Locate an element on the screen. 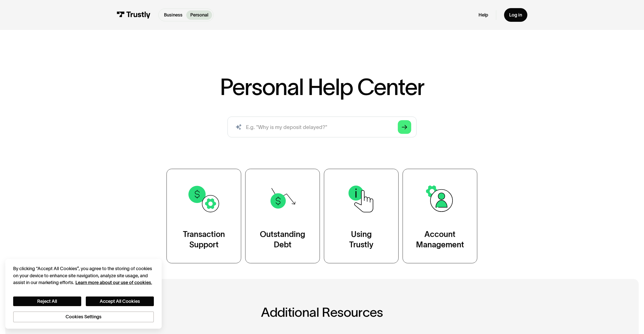 This screenshot has height=334, width=644. form: Search is located at coordinates (322, 127).